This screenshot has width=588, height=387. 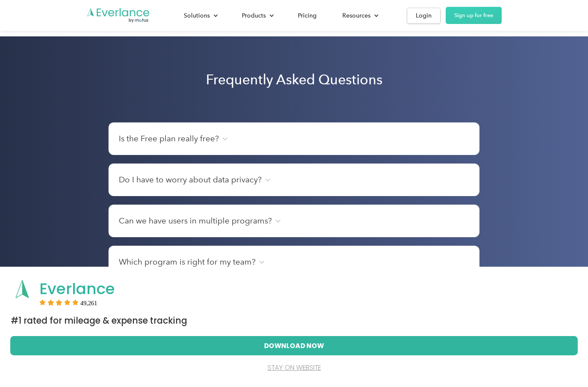 What do you see at coordinates (190, 180) in the screenshot?
I see `h4: Do I have to worry about data privacy?` at bounding box center [190, 180].